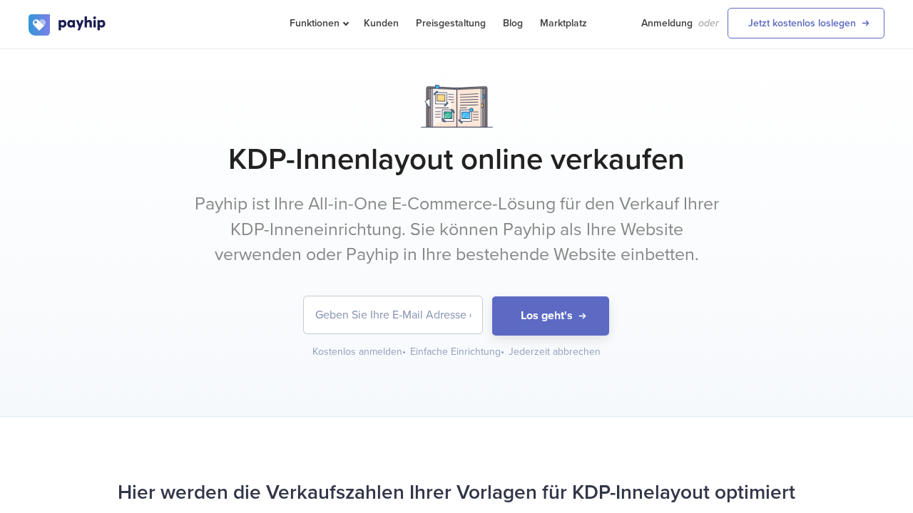 Image resolution: width=913 pixels, height=513 pixels. What do you see at coordinates (68, 25) in the screenshot?
I see `img: logo.svg` at bounding box center [68, 25].